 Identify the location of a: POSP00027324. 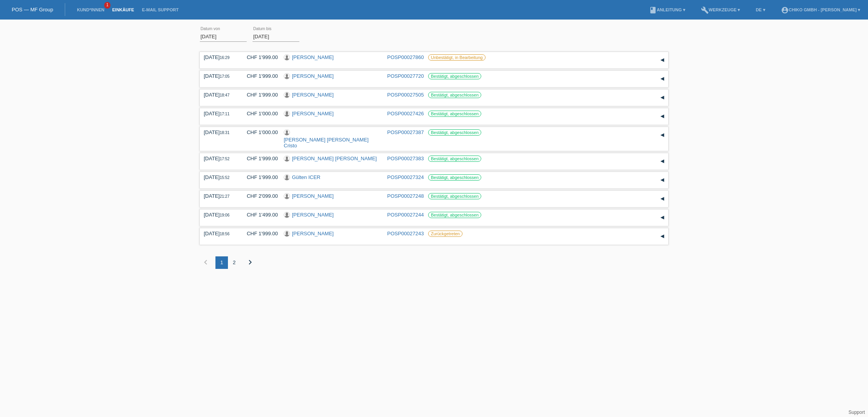
(406, 177).